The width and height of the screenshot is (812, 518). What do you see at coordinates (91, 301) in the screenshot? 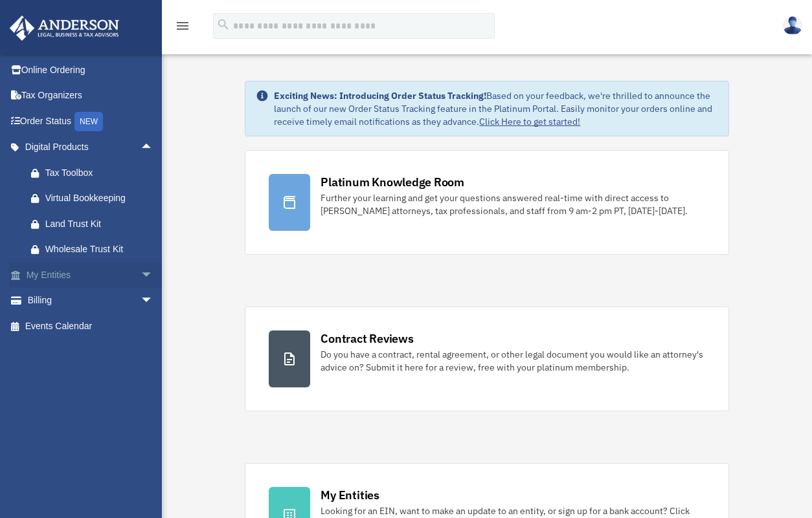
I see `a: Billingarrow_drop_down` at bounding box center [91, 301].